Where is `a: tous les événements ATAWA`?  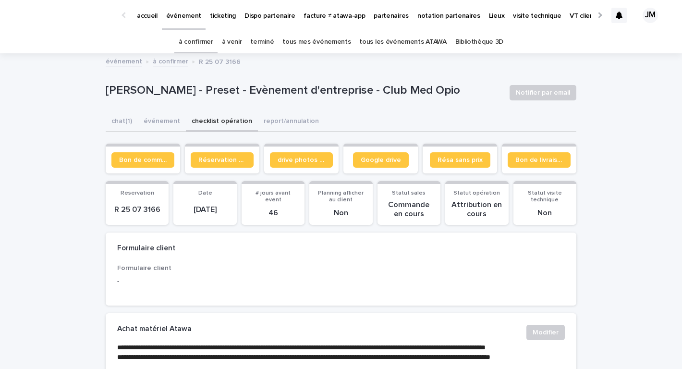 a: tous les événements ATAWA is located at coordinates (402, 42).